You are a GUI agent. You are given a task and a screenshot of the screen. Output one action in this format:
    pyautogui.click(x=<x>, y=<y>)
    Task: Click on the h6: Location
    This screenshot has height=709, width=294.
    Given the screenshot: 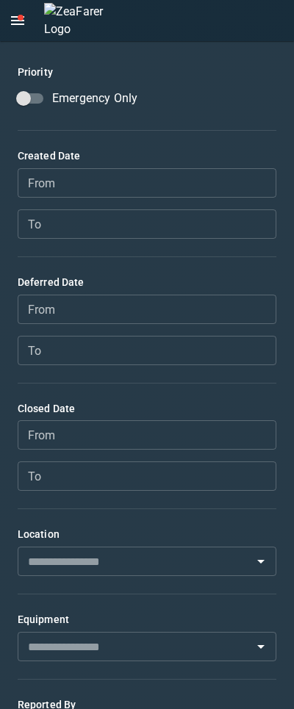 What is the action you would take?
    pyautogui.click(x=147, y=535)
    